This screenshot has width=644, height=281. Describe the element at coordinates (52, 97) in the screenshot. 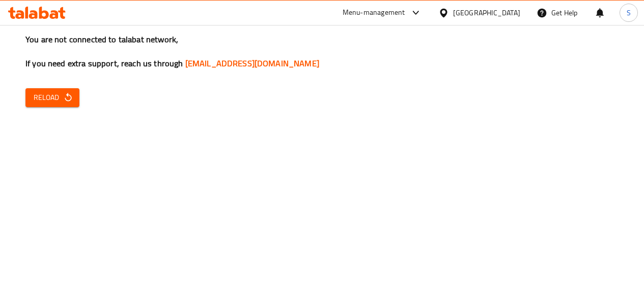

I see `span: Reload` at that location.